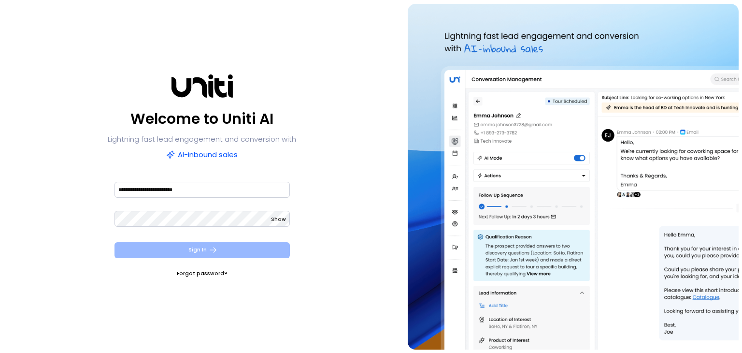 This screenshot has height=353, width=742. I want to click on button: Sign In, so click(202, 250).